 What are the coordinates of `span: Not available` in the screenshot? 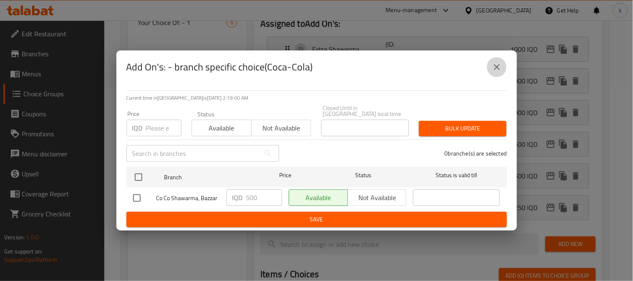 It's located at (281, 128).